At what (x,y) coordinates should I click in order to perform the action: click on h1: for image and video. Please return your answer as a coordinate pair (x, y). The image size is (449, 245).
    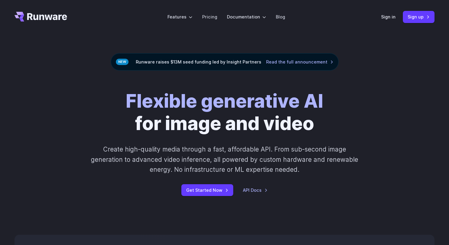
    Looking at the image, I should click on (225, 112).